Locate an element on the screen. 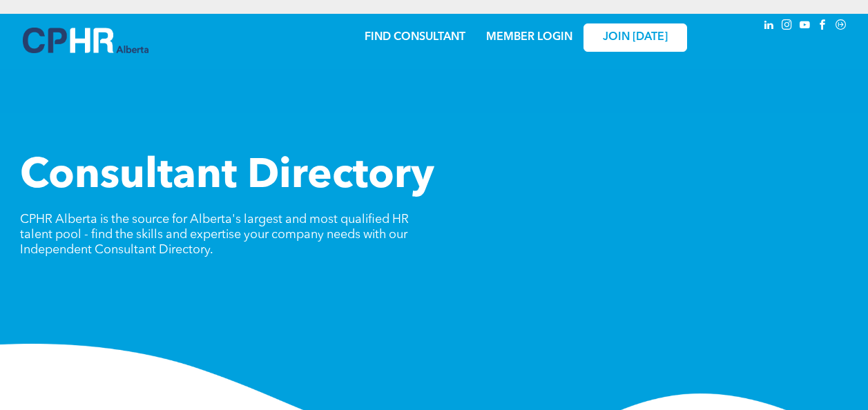 This screenshot has height=410, width=868. a: youtube is located at coordinates (806, 26).